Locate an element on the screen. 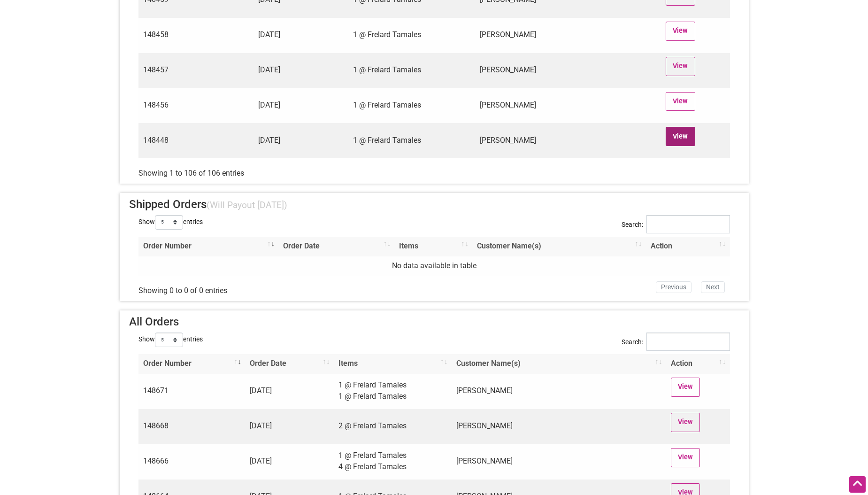 The image size is (868, 495). td: 2 @ Frelard Tamales is located at coordinates (393, 427).